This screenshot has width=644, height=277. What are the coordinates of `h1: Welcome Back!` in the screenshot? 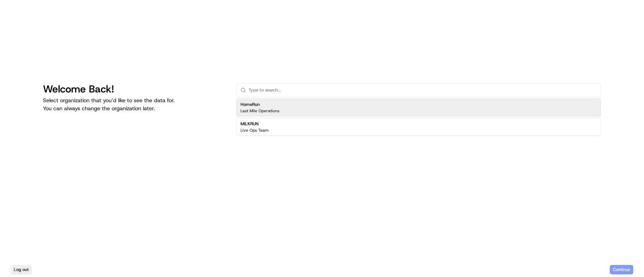 It's located at (134, 89).